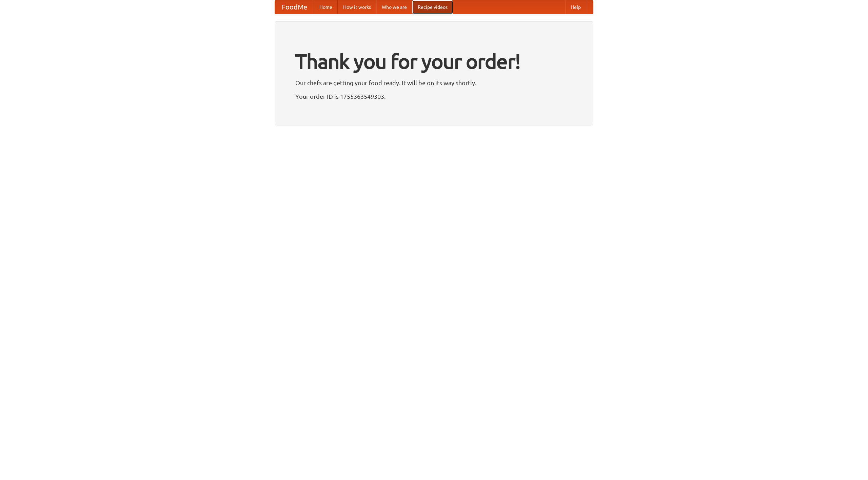 The height and width of the screenshot is (480, 868). Describe the element at coordinates (434, 62) in the screenshot. I see `h1: Thank you for your order!` at that location.